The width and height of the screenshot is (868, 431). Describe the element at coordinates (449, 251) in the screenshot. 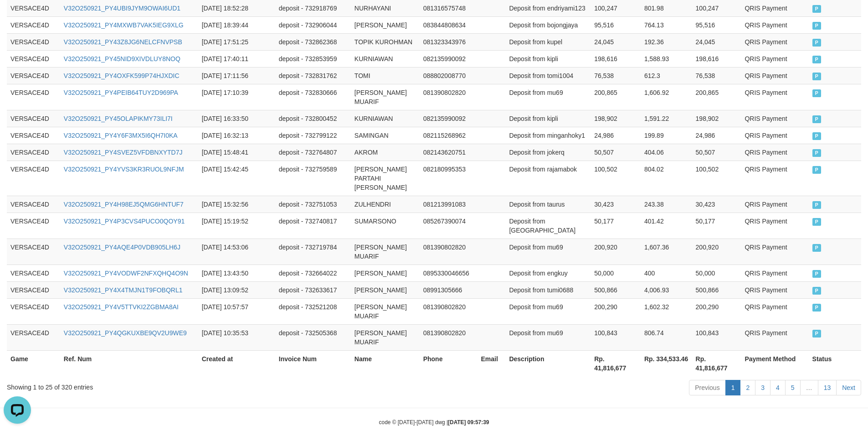

I see `td: 081390802820` at that location.